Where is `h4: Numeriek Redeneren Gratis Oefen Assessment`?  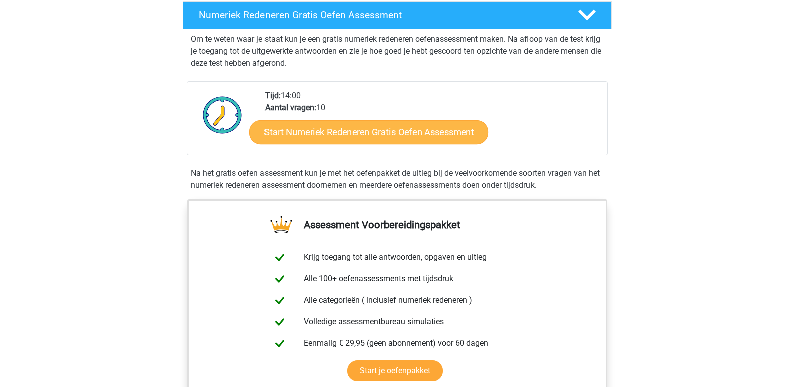
h4: Numeriek Redeneren Gratis Oefen Assessment is located at coordinates (380, 15).